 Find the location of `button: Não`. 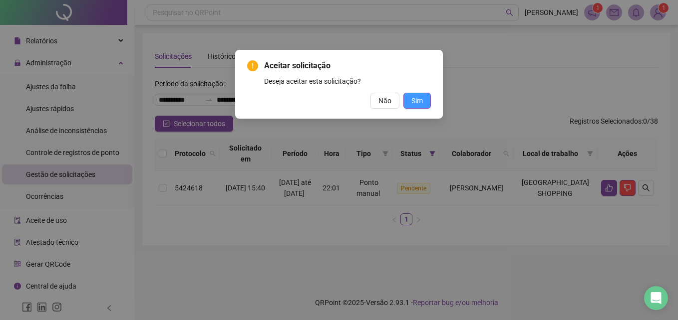

button: Não is located at coordinates (385, 101).